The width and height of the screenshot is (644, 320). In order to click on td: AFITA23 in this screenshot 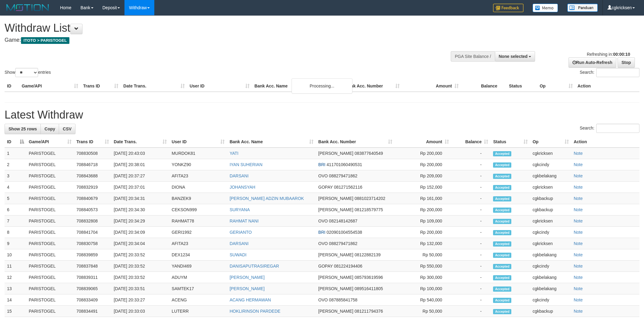, I will do `click(198, 243)`.